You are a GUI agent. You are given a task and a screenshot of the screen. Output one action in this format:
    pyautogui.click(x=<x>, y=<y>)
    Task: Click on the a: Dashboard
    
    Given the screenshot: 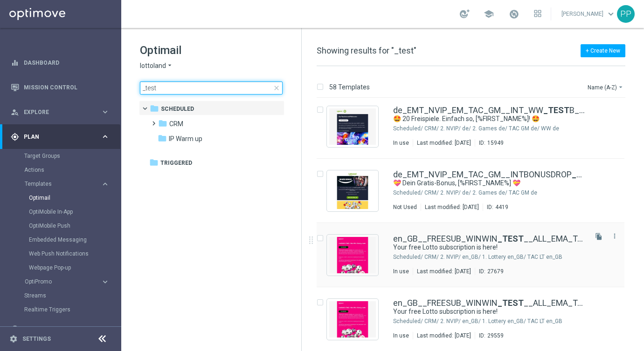 What is the action you would take?
    pyautogui.click(x=67, y=63)
    